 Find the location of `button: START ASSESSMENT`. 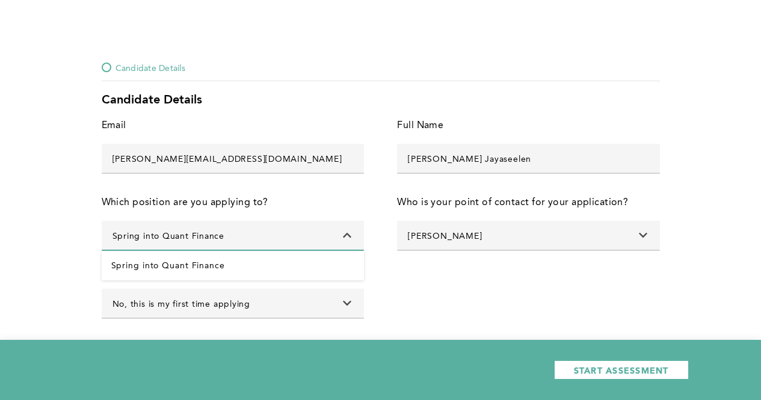

button: START ASSESSMENT is located at coordinates (622, 370).